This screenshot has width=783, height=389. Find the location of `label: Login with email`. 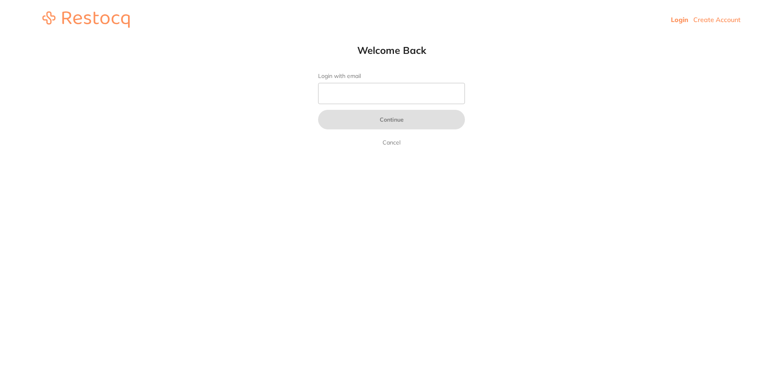

label: Login with email is located at coordinates (391, 76).